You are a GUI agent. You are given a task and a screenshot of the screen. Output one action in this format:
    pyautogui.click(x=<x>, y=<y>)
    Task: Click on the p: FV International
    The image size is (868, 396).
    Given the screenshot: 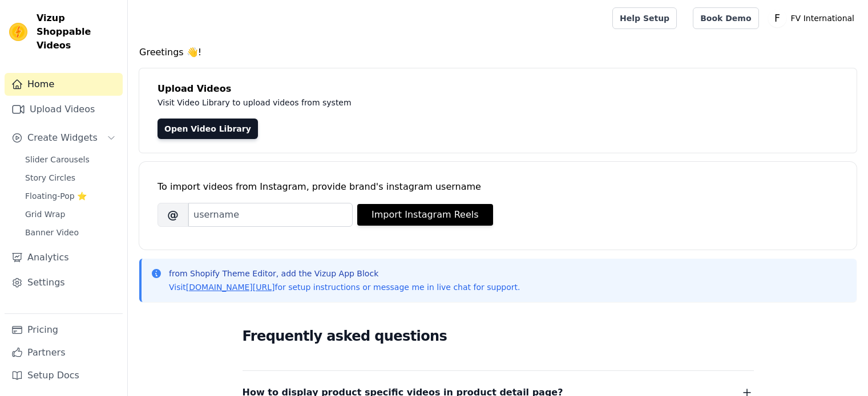 What is the action you would take?
    pyautogui.click(x=822, y=18)
    